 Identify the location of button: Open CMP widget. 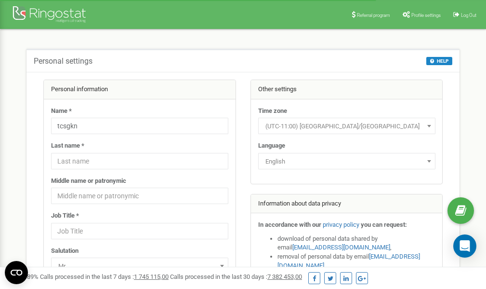
(16, 272).